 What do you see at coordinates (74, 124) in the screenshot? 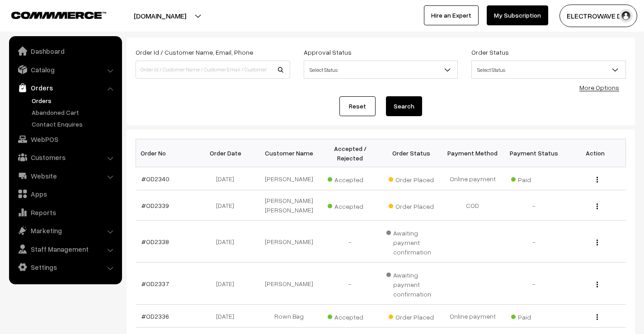
I see `a: Contact Enquires` at bounding box center [74, 124].